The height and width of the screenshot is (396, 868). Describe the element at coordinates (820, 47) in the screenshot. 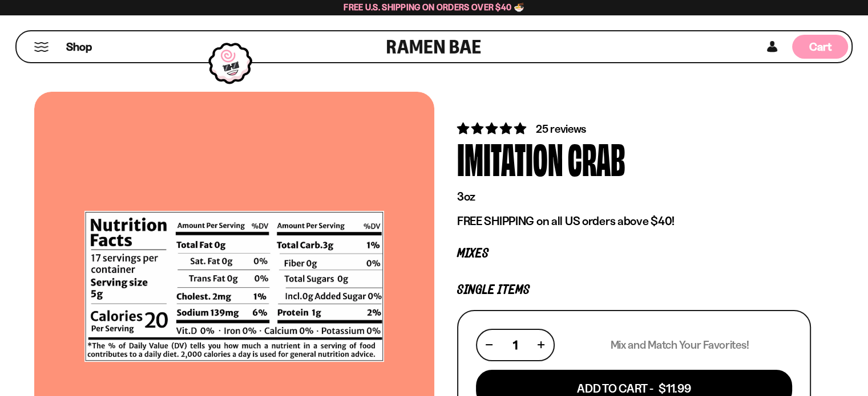

I see `span: Cart` at that location.